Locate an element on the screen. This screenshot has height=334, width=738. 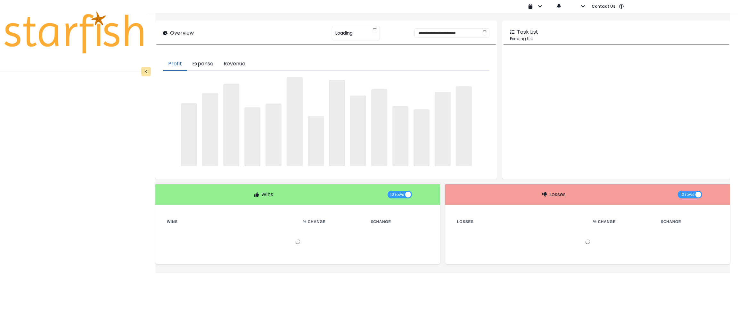
p: Losses is located at coordinates (557, 194).